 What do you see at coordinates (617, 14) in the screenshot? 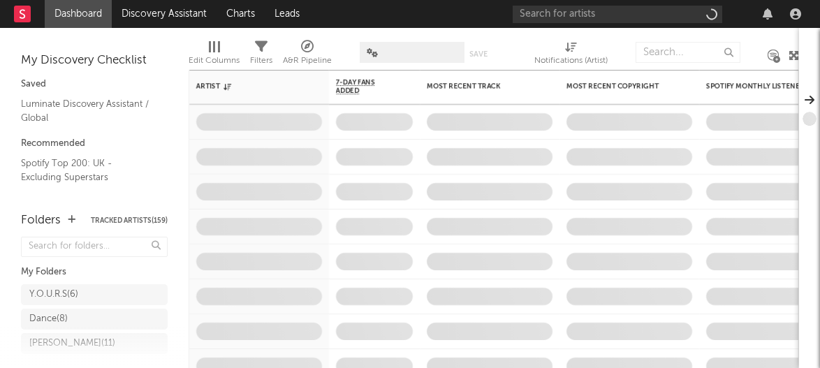
I see `input: Search for artists` at bounding box center [617, 14].